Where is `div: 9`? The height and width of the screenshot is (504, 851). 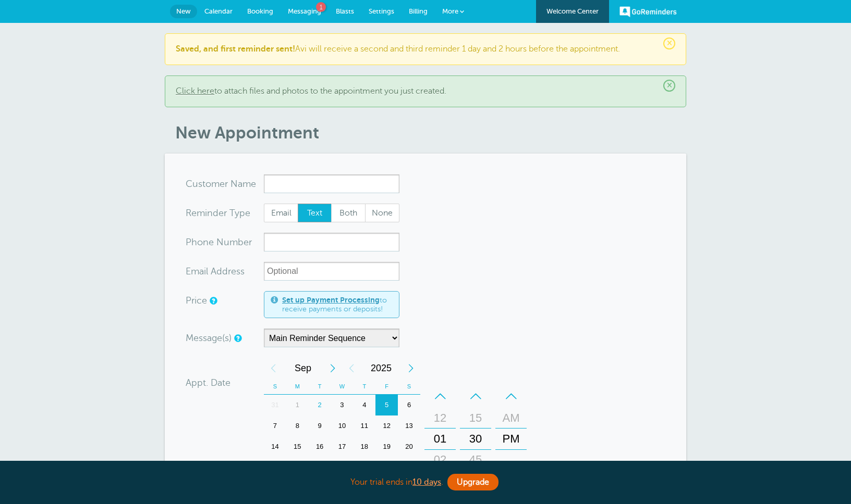
div: 9 is located at coordinates (320, 426).